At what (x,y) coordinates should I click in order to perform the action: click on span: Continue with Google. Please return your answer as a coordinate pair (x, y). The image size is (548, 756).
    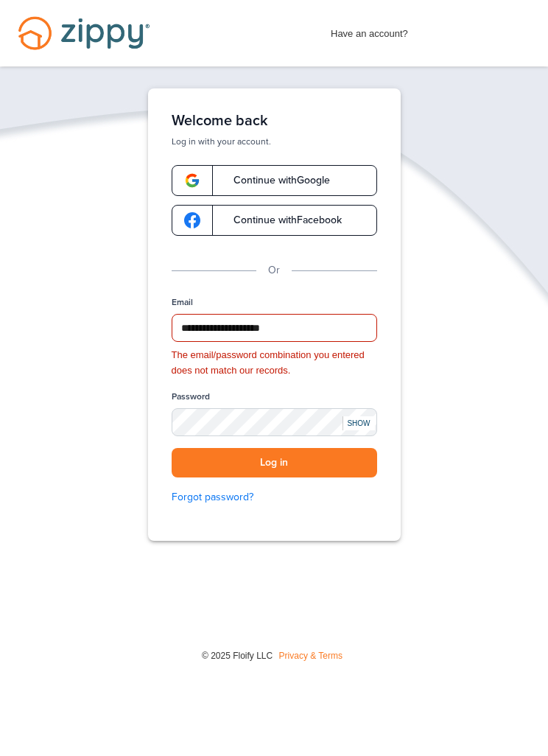
    Looking at the image, I should click on (274, 181).